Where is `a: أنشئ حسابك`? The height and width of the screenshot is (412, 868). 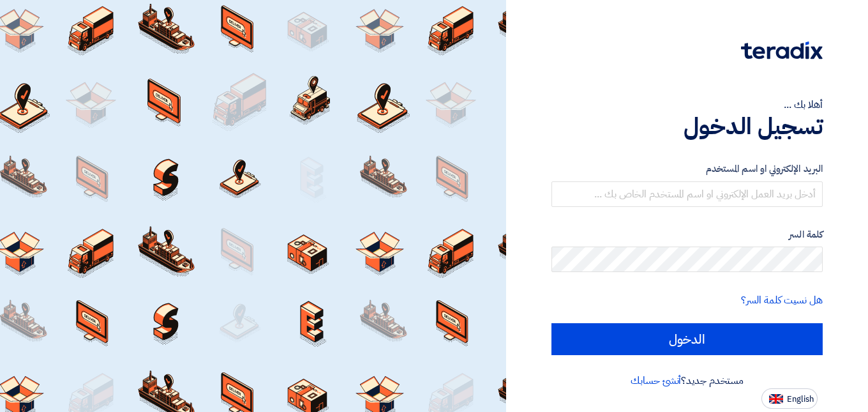
a: أنشئ حسابك is located at coordinates (656, 380).